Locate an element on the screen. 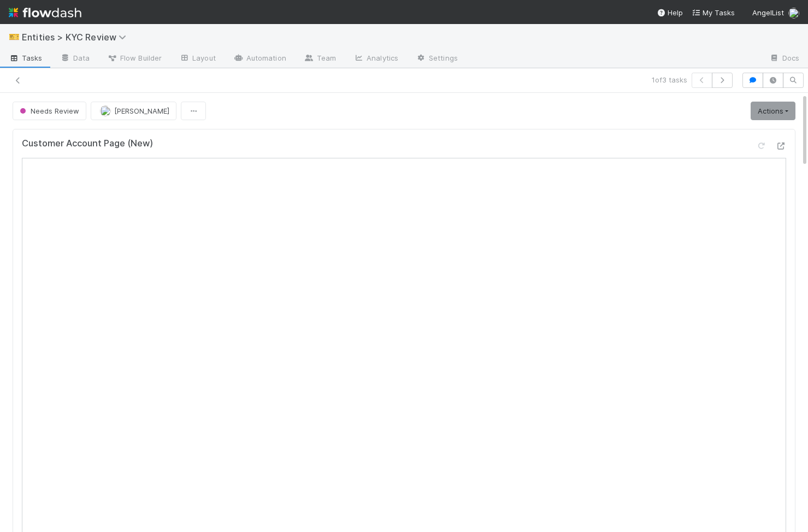  span: Tasks is located at coordinates (26, 58).